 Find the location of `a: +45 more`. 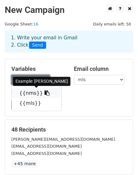

a: +45 more is located at coordinates (25, 164).